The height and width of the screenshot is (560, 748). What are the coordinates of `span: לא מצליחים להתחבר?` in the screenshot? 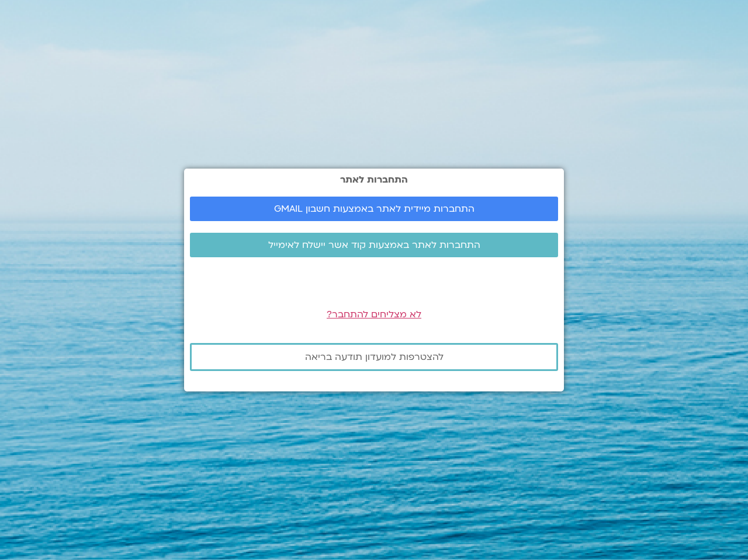 It's located at (374, 315).